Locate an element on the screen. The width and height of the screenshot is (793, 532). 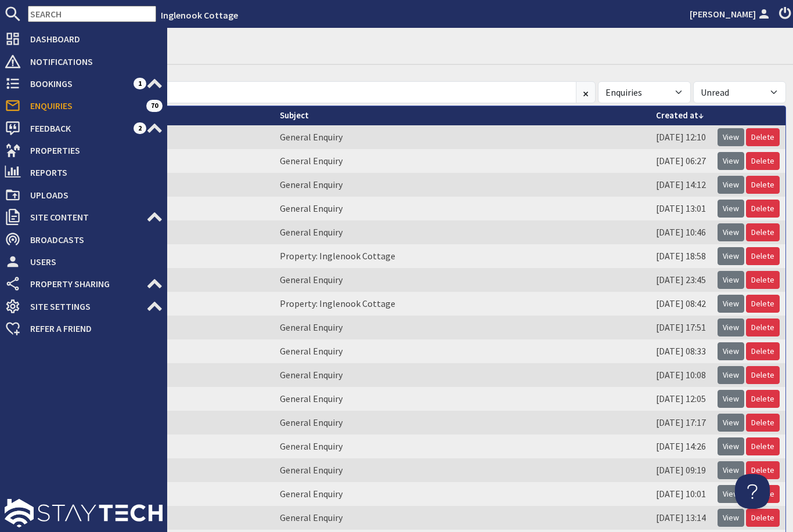
a: Users is located at coordinates (83, 262).